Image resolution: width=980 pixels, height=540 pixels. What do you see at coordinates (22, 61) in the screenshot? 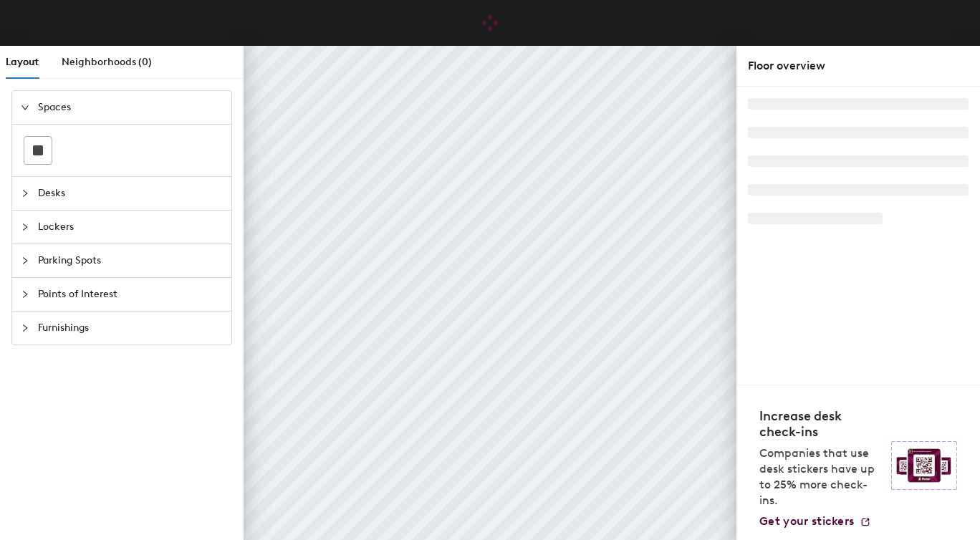
I see `span: Layout` at bounding box center [22, 61].